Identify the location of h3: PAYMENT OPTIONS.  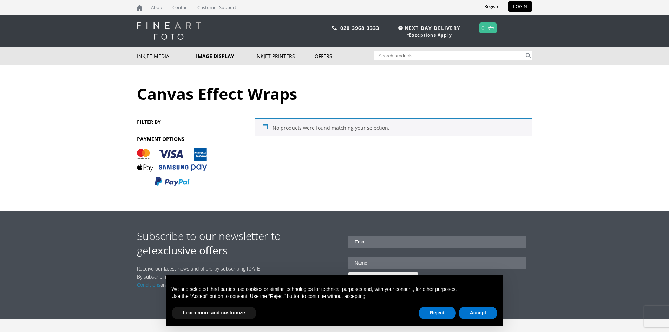
(178, 139).